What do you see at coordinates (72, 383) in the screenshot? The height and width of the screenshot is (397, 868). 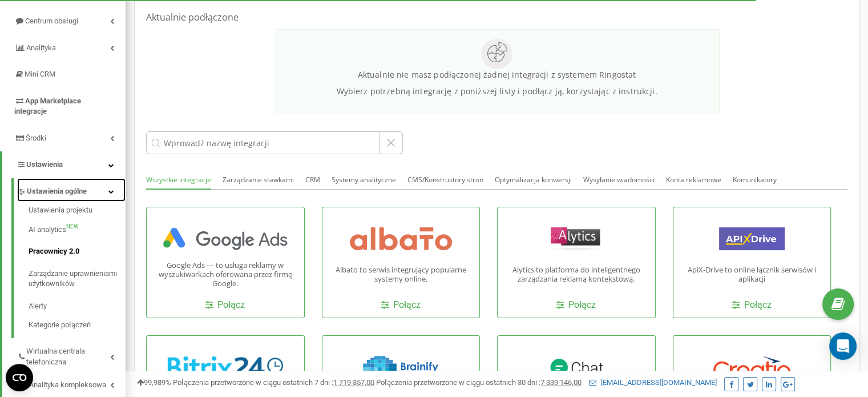 I see `a: Analityka kompleksowa` at bounding box center [72, 383].